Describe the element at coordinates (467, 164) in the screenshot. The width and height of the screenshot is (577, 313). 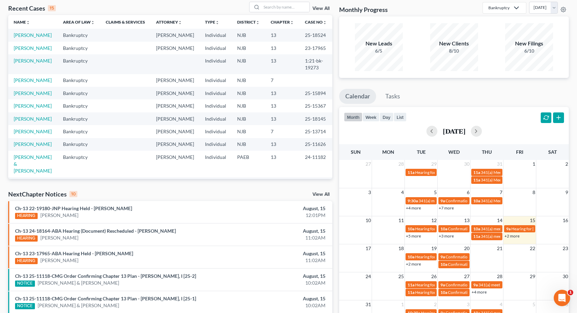
I see `span: 30` at that location.